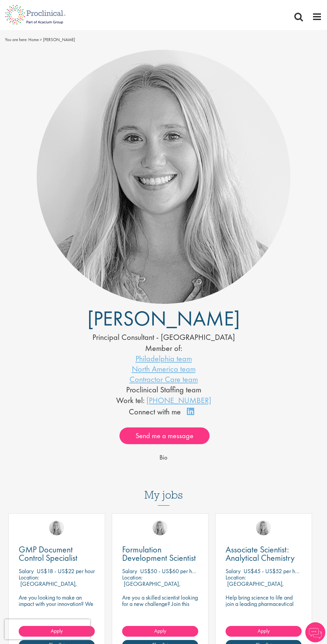 This screenshot has width=327, height=644. What do you see at coordinates (48, 553) in the screenshot?
I see `span: GMP Document Control Specialist` at bounding box center [48, 553].